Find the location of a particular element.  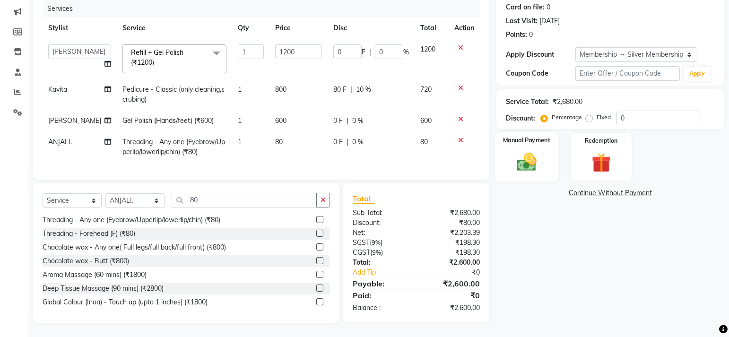

th: Qty is located at coordinates (251, 28).